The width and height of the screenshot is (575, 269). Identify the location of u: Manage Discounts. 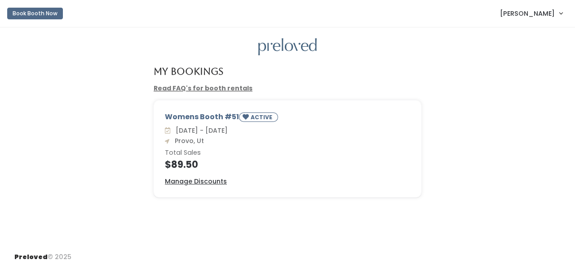
(196, 181).